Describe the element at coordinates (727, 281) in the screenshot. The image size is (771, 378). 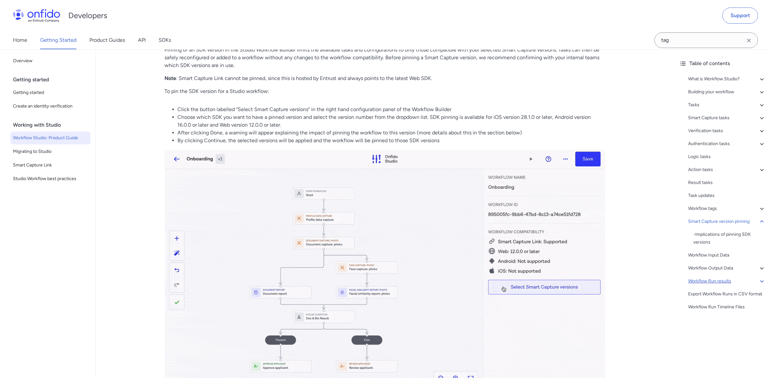
I see `div: Workflow Run results` at that location.